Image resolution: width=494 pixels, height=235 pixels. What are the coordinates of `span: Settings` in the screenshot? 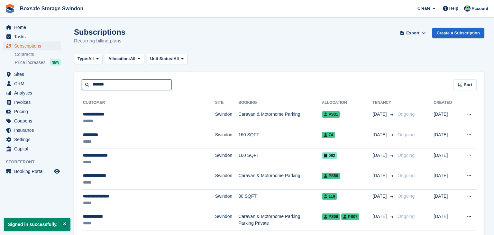 It's located at (33, 140).